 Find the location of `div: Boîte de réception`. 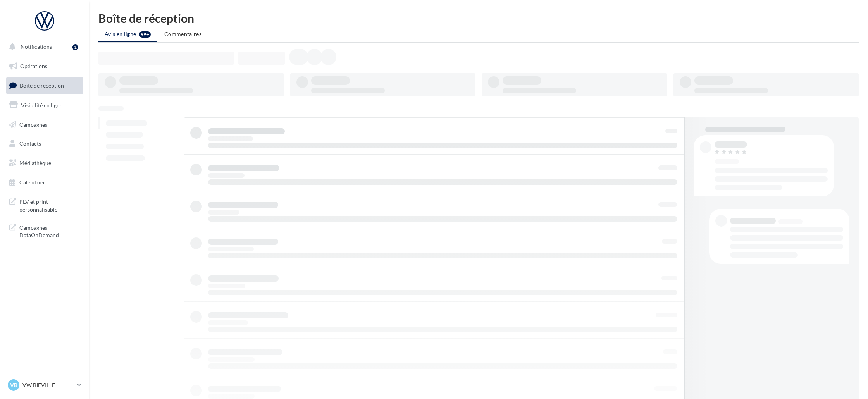

div: Boîte de réception is located at coordinates (479, 18).